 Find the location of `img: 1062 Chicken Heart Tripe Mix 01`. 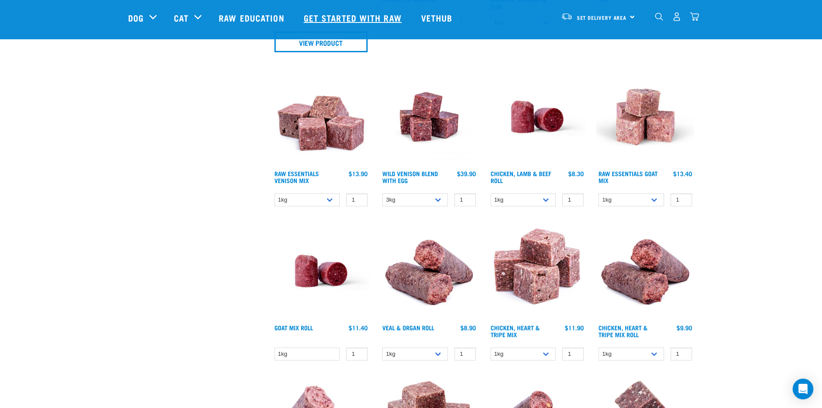

img: 1062 Chicken Heart Tripe Mix 01 is located at coordinates (537, 271).